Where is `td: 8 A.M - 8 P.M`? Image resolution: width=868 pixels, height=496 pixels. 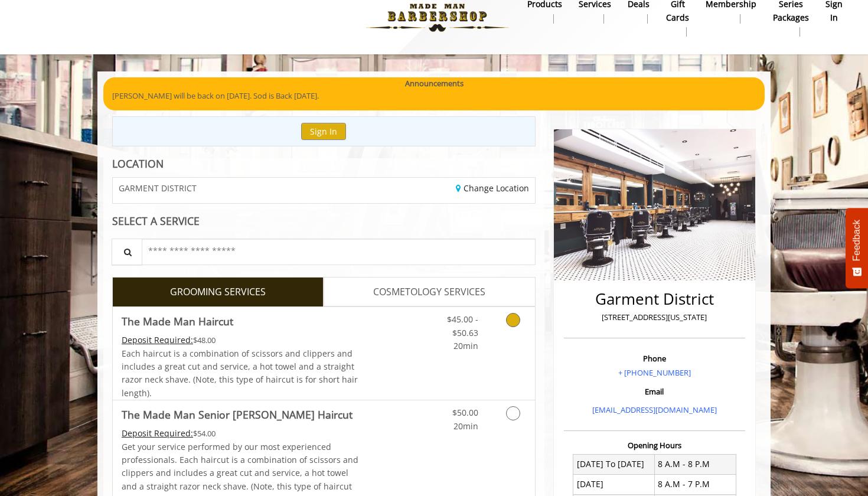
td: 8 A.M - 8 P.M is located at coordinates (695, 464).